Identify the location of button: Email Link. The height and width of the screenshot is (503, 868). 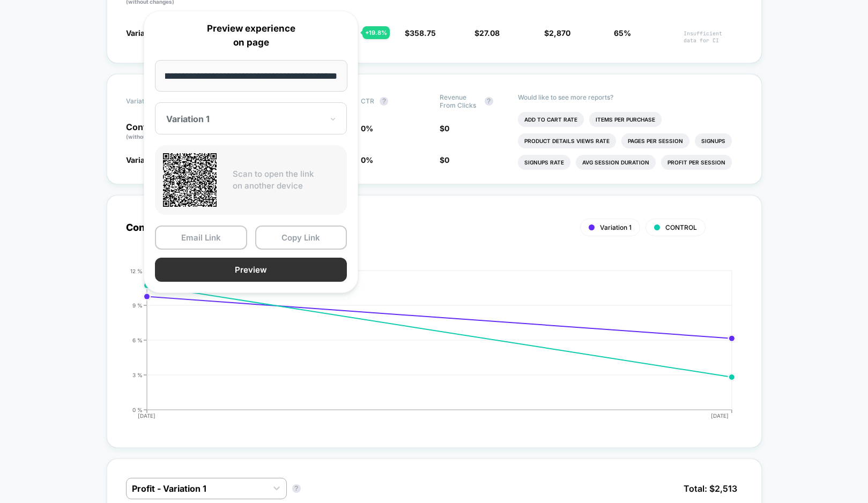
(201, 238).